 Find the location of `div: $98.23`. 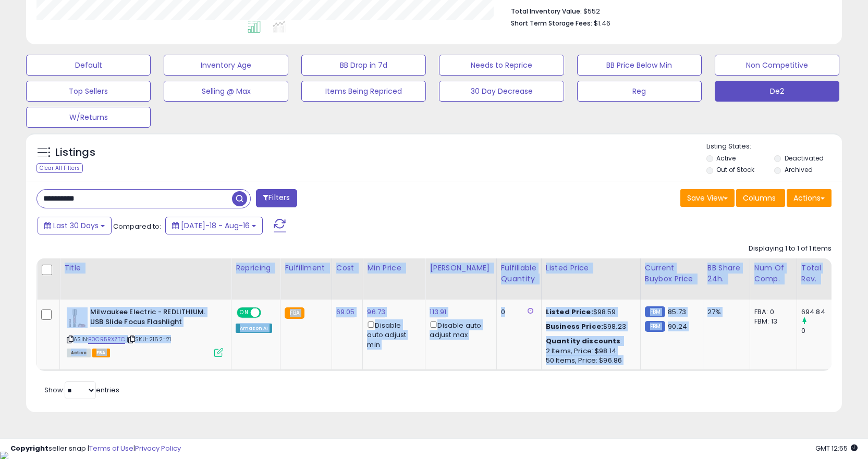

div: $98.23 is located at coordinates (589, 327).